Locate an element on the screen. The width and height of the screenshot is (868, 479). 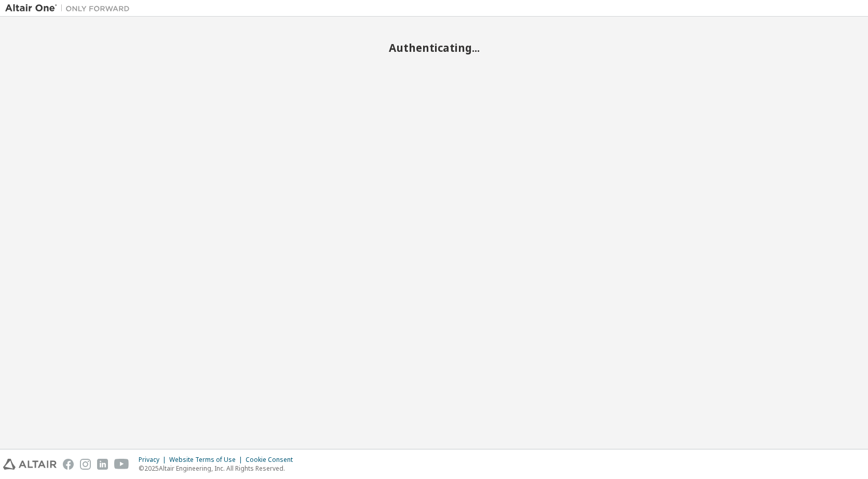
div: Privacy is located at coordinates (154, 460).